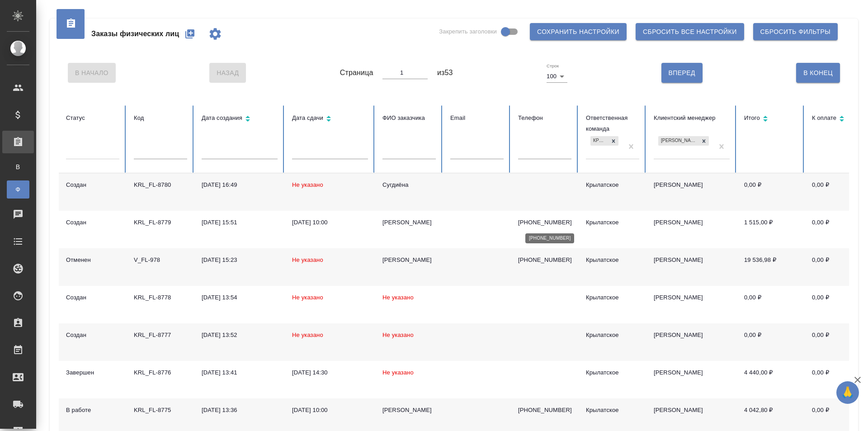 This screenshot has height=431, width=868. What do you see at coordinates (93, 410) in the screenshot?
I see `div: В работе` at bounding box center [93, 410].